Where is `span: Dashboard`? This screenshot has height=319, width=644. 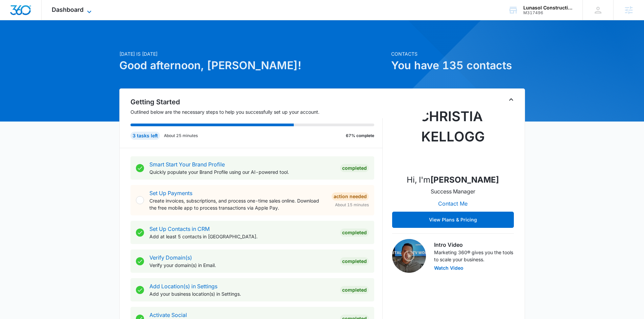 span: Dashboard is located at coordinates (68, 10).